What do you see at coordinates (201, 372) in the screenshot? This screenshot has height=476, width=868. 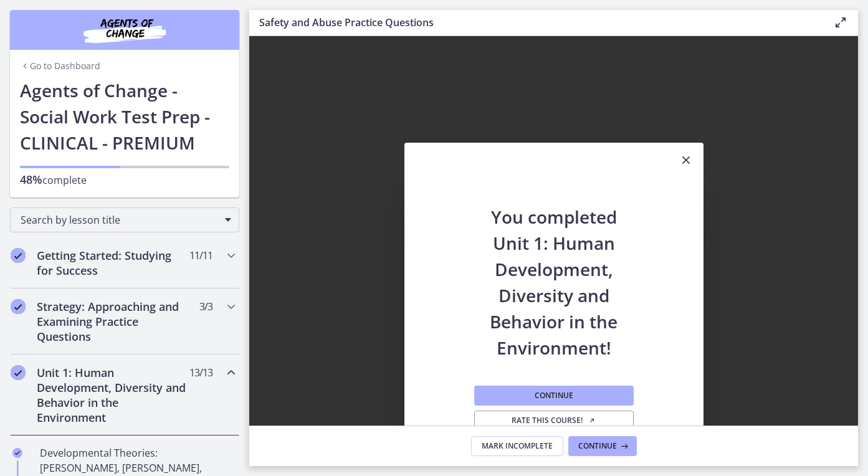 I see `span: 13 / 13` at bounding box center [201, 372].